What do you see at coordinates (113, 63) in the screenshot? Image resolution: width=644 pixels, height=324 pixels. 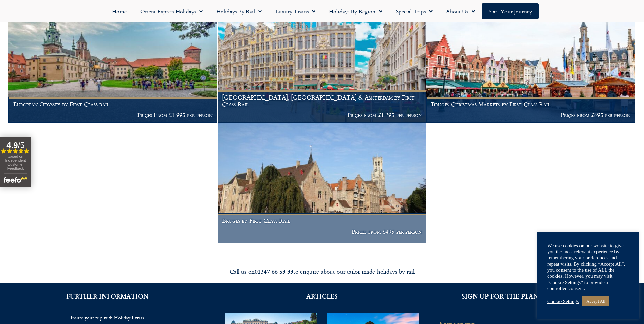 I see `a: European Odyssey by First Class rail Prices From £1,995 per person` at bounding box center [113, 63].